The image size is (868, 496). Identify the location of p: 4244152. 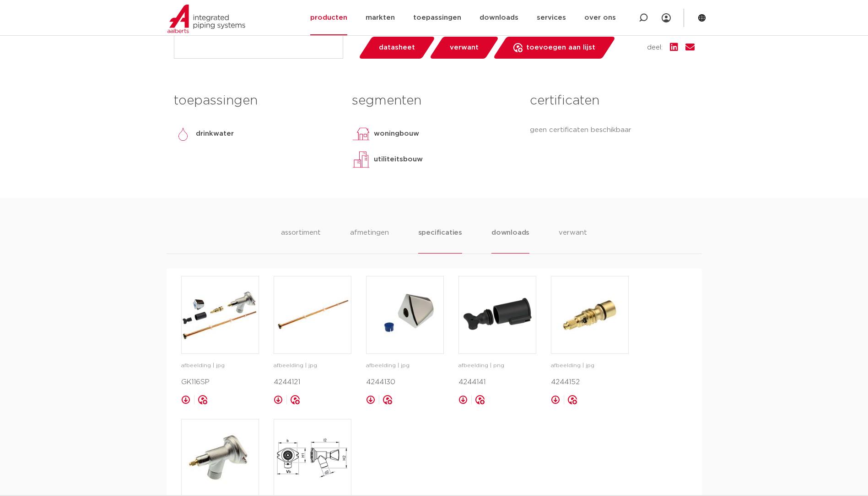
(590, 382).